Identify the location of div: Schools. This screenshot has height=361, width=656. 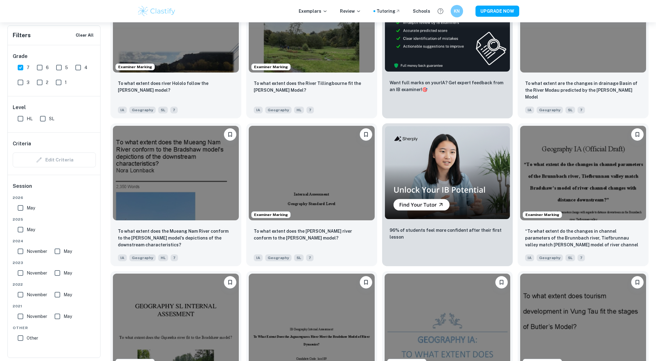
(421, 11).